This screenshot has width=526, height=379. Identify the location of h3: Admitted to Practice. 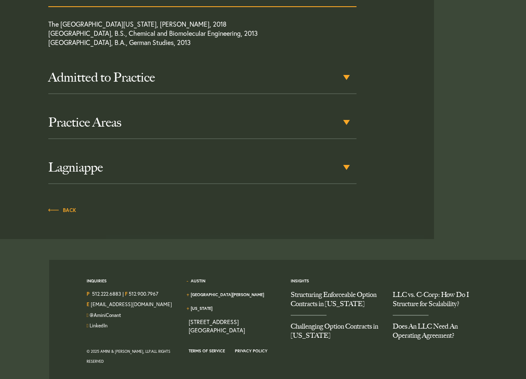
(202, 77).